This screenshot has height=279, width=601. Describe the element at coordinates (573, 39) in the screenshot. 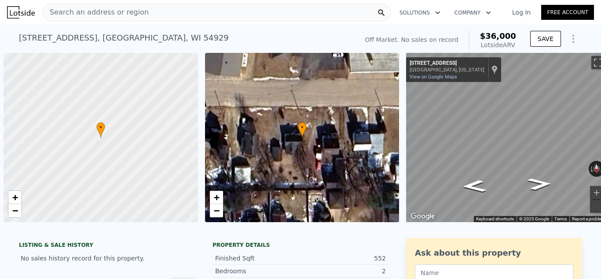

I see `button: Show Options` at that location.